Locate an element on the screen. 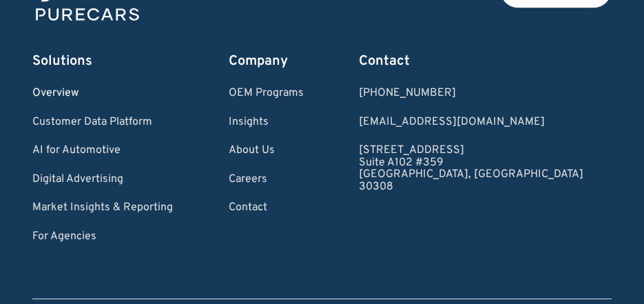  a: Overview is located at coordinates (102, 94).